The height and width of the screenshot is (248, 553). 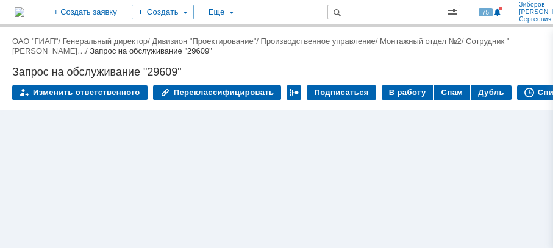 I want to click on a: ОАО "ГИАП", so click(x=35, y=41).